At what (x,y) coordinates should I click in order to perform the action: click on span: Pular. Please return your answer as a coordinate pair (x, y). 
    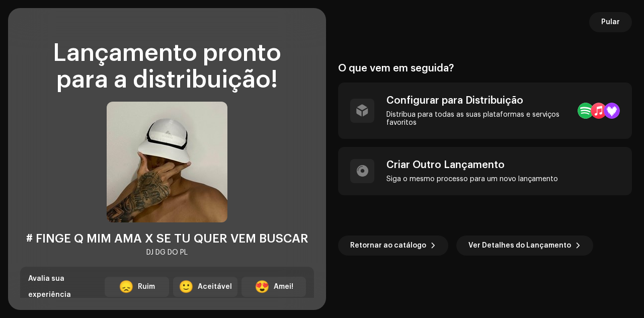
    Looking at the image, I should click on (610, 22).